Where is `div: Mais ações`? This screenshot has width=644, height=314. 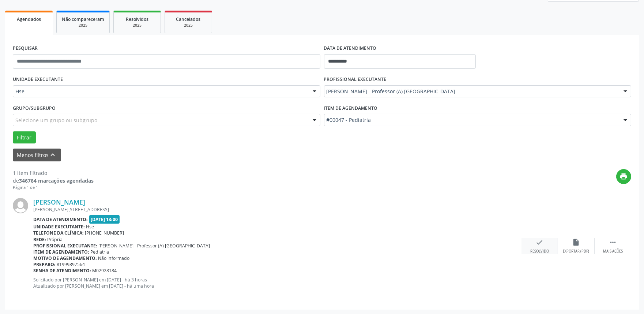 div: Mais ações is located at coordinates (613, 251).